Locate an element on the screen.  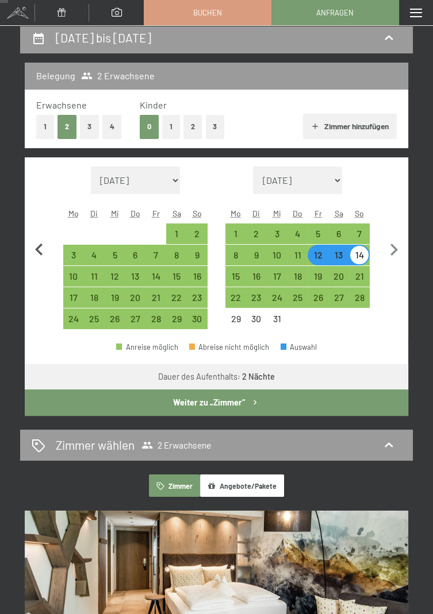
div: 2 is located at coordinates (256, 239).